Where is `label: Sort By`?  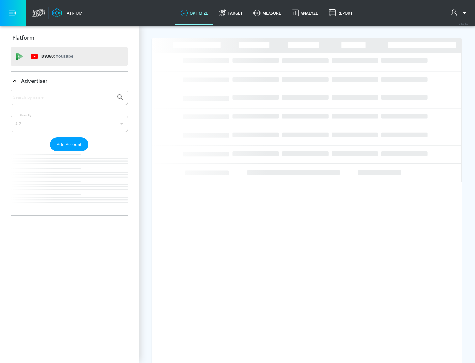
label: Sort By is located at coordinates (26, 115).